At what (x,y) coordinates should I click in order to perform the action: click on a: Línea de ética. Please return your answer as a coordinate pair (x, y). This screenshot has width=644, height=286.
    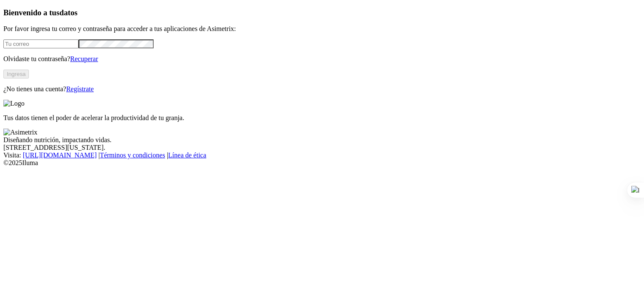
    Looking at the image, I should click on (187, 155).